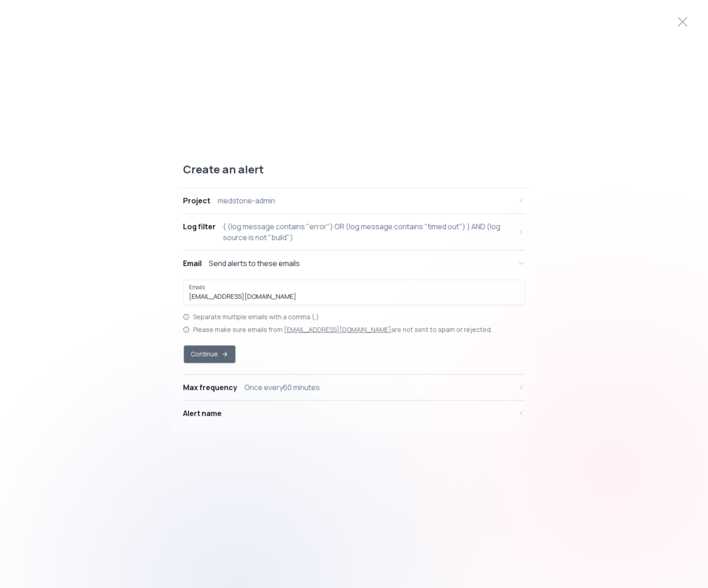 This screenshot has width=708, height=588. I want to click on div: medstone-admin, so click(246, 201).